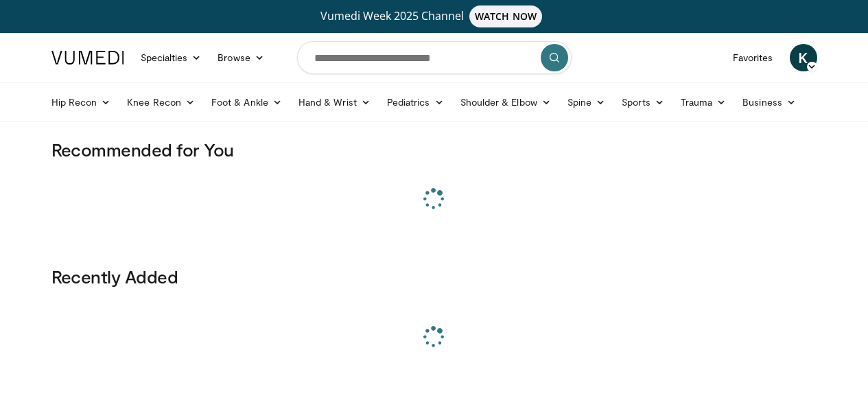 The height and width of the screenshot is (407, 868). What do you see at coordinates (171, 58) in the screenshot?
I see `a: Specialties` at bounding box center [171, 58].